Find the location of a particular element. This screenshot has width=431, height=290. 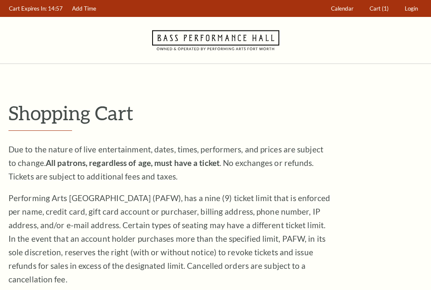

span: Calendar is located at coordinates (342, 8).